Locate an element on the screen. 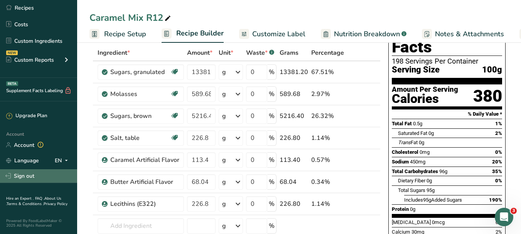 The width and height of the screenshot is (521, 234). div: BETA is located at coordinates (12, 84).